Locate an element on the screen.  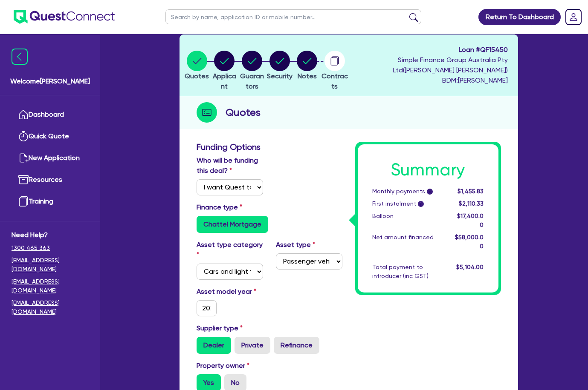
span: $58,000.00 is located at coordinates (469, 241).